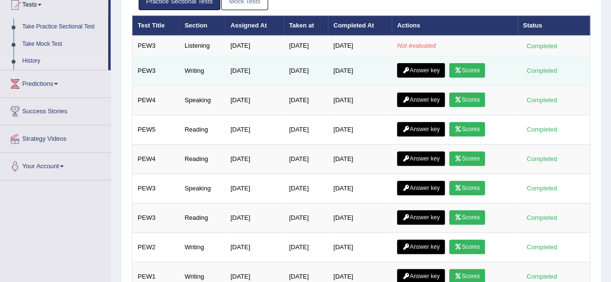  What do you see at coordinates (360, 26) in the screenshot?
I see `th: Completed At` at bounding box center [360, 26].